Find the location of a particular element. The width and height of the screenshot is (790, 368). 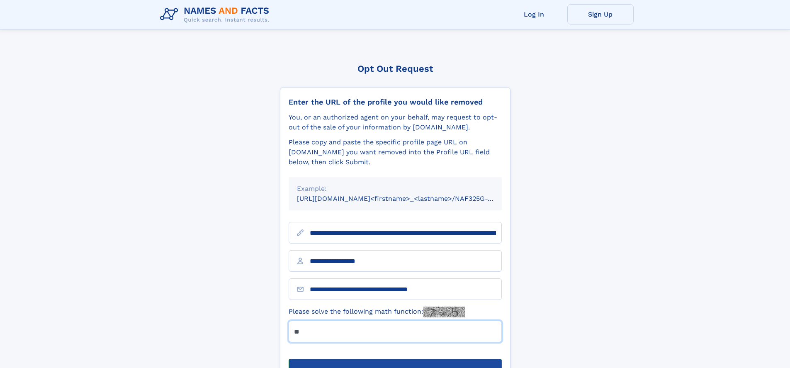

a: Sign Up is located at coordinates (601, 14).